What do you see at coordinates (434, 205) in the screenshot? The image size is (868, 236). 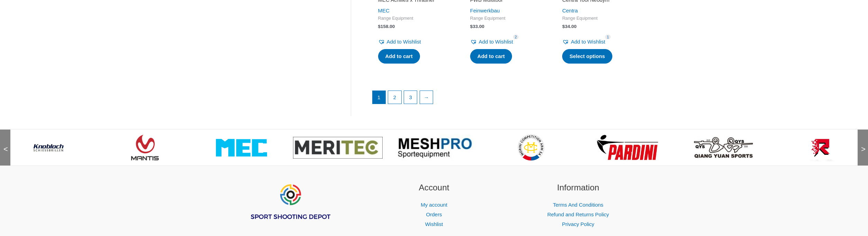 I see `aside: Footer Widget 2` at bounding box center [434, 205].